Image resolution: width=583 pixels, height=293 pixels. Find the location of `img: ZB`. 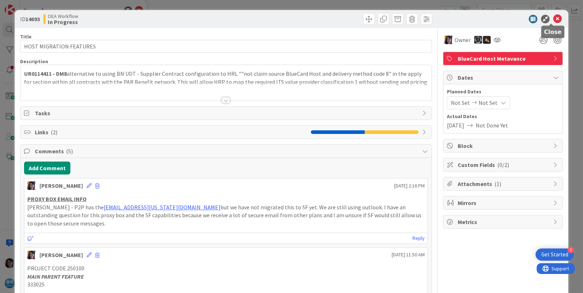

img: ZB is located at coordinates (486, 40).